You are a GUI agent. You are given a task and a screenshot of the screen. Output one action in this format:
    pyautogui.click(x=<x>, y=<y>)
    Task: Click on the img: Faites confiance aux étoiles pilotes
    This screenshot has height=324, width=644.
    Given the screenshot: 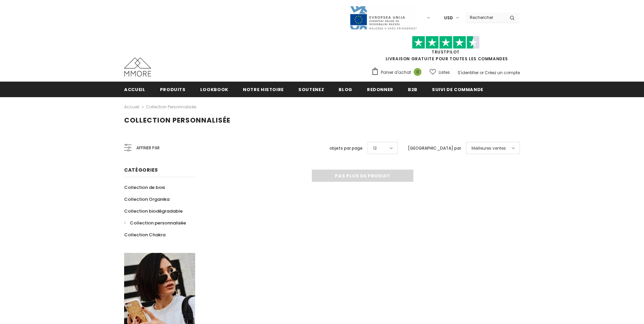 What is the action you would take?
    pyautogui.click(x=446, y=42)
    